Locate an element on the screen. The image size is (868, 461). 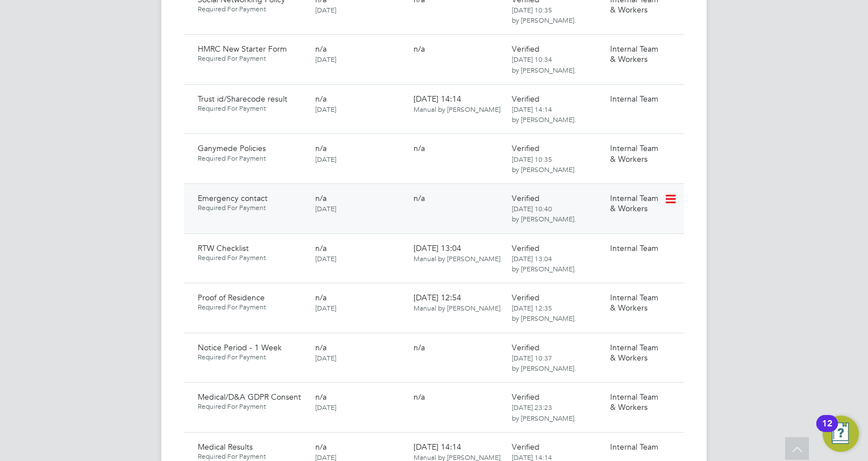
span: Medical/D&A GDPR Consent is located at coordinates (249, 397).